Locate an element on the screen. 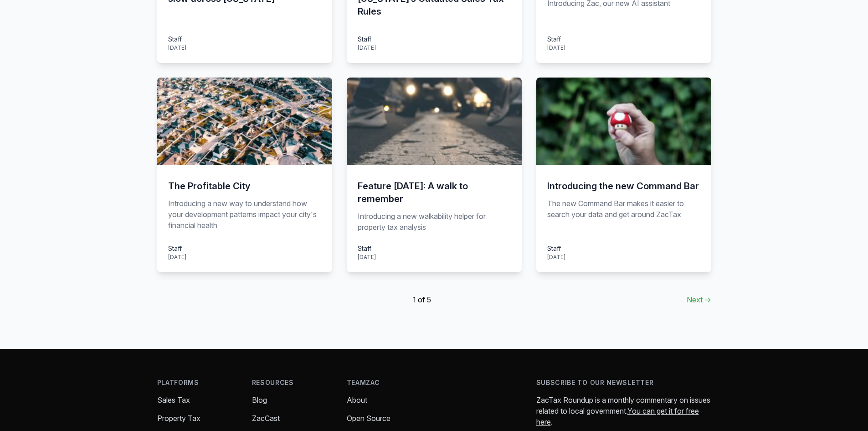 The image size is (868, 431). p: ZacTax Roundup is a monthly commentary on issues related to local government. . is located at coordinates (624, 411).